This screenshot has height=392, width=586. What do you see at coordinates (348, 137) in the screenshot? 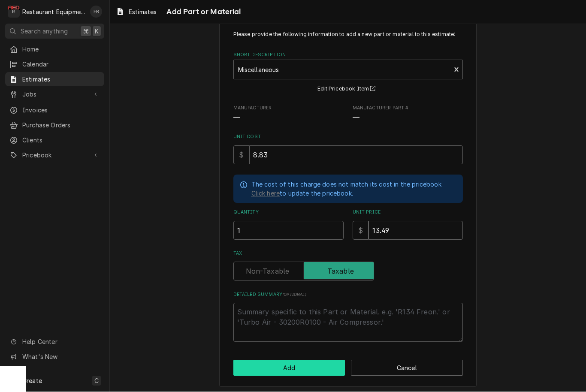
I see `label: Unit Cost` at bounding box center [348, 137].